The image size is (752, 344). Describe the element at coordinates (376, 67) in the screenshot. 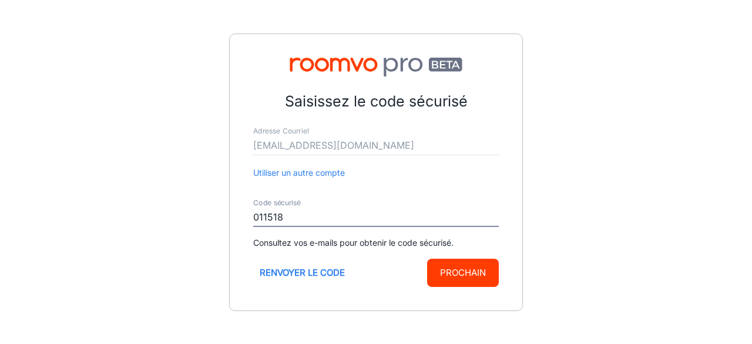

I see `img: Roomvo PRO bêta` at that location.